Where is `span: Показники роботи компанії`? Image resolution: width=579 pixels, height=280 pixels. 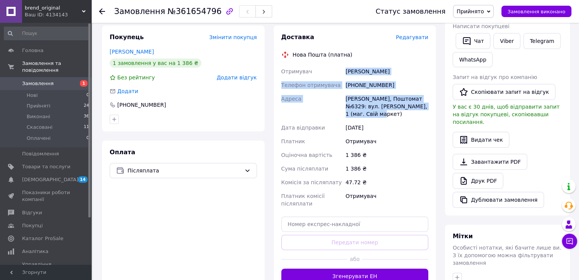 span: Показники роботи компанії is located at coordinates (46, 196).